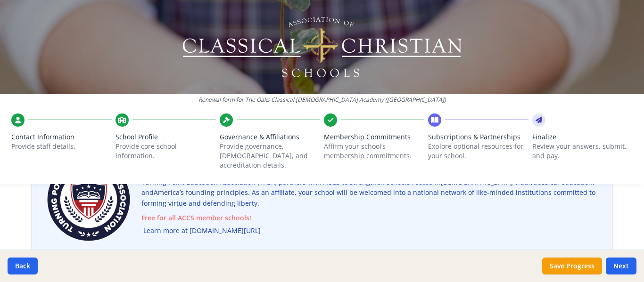 This screenshot has width=644, height=282. What do you see at coordinates (166, 137) in the screenshot?
I see `span: School Profile` at bounding box center [166, 137].